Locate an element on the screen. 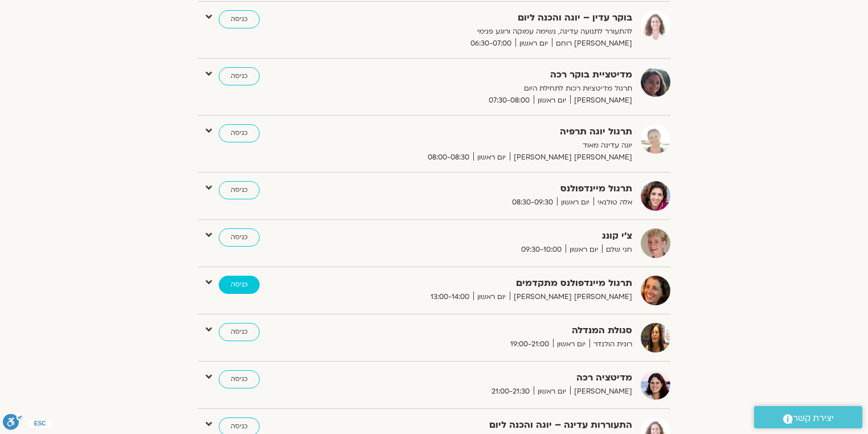 This screenshot has height=434, width=868. p: תרגול מדיטציות רכות לתחילת היום is located at coordinates (493, 88).